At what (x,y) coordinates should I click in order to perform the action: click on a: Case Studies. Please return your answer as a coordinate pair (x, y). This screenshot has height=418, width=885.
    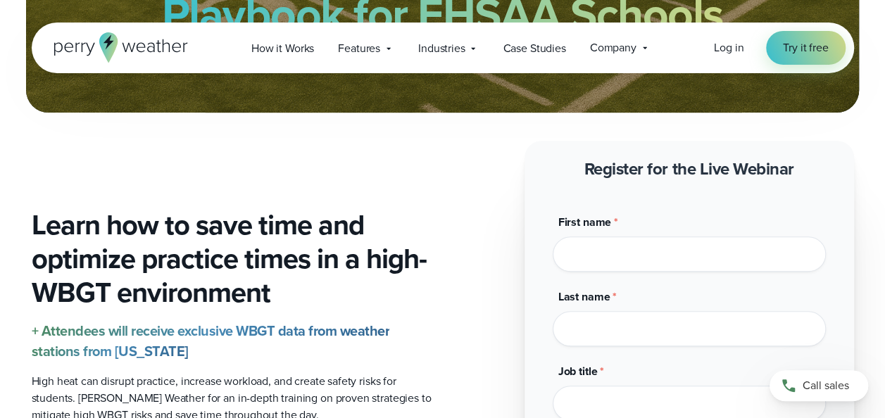
    Looking at the image, I should click on (534, 48).